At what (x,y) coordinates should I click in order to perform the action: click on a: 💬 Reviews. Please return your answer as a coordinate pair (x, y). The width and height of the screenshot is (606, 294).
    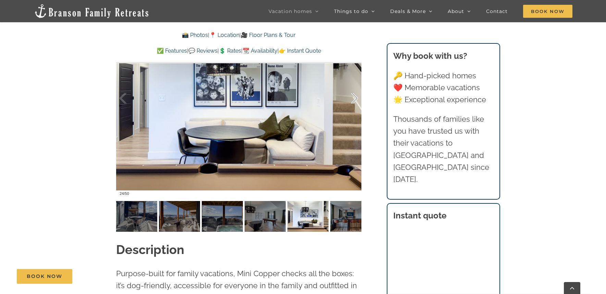
    Looking at the image, I should click on (203, 51).